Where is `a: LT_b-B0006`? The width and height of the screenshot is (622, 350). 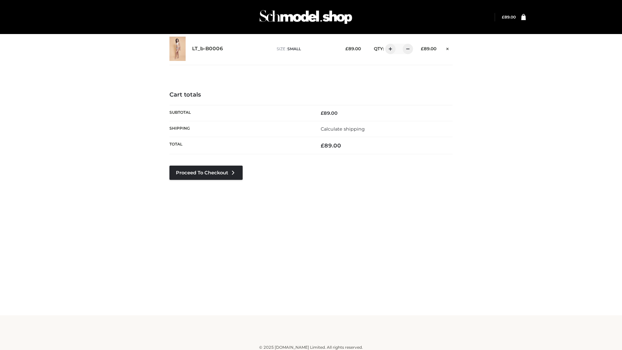 a: LT_b-B0006 is located at coordinates (208, 49).